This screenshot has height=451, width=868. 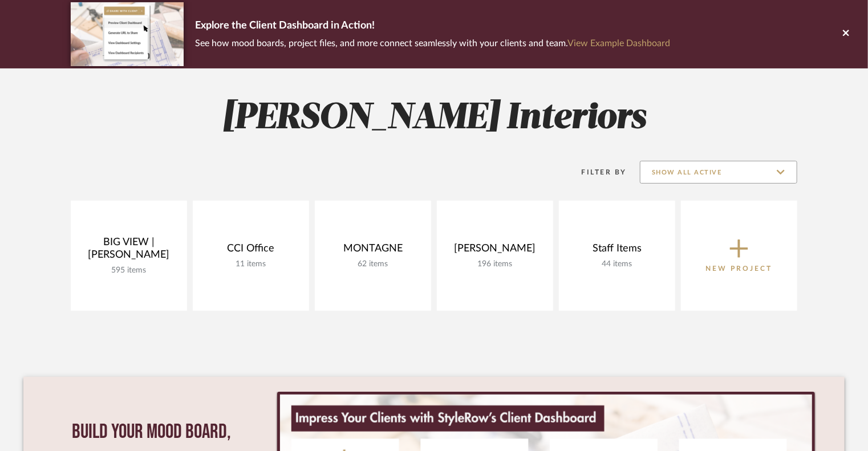 I want to click on p: See how mood boards, project files, and more connect seamlessly with your clients and team., so click(x=432, y=44).